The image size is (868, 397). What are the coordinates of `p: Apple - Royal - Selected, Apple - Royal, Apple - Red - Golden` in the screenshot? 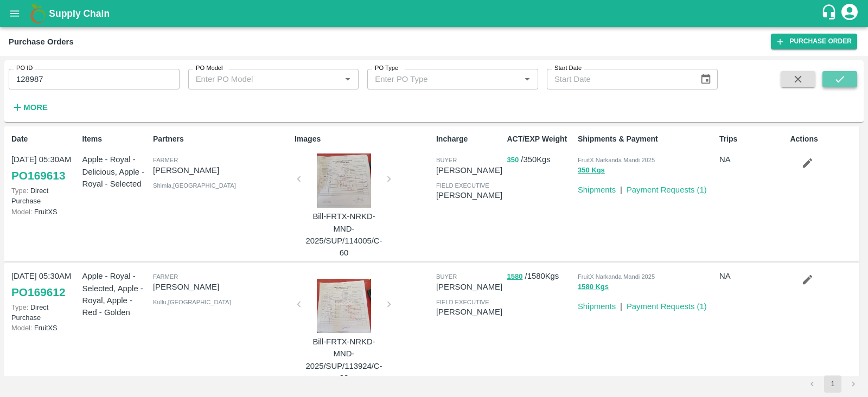 It's located at (115, 294).